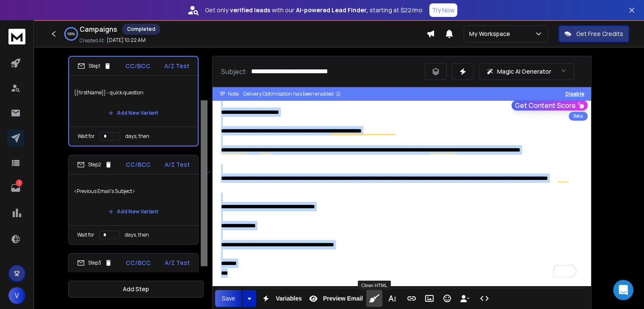  What do you see at coordinates (332, 10) in the screenshot?
I see `strong: AI-powered Lead Finder,` at bounding box center [332, 10].